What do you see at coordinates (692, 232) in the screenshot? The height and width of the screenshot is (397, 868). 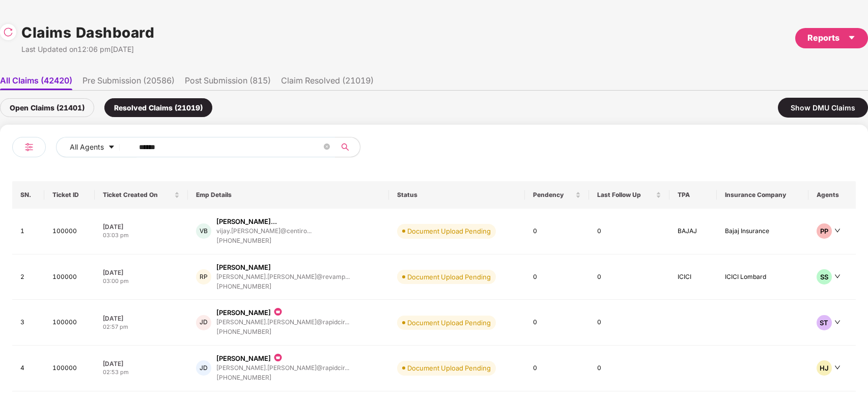 I see `td: BAJAJ` at bounding box center [692, 232].